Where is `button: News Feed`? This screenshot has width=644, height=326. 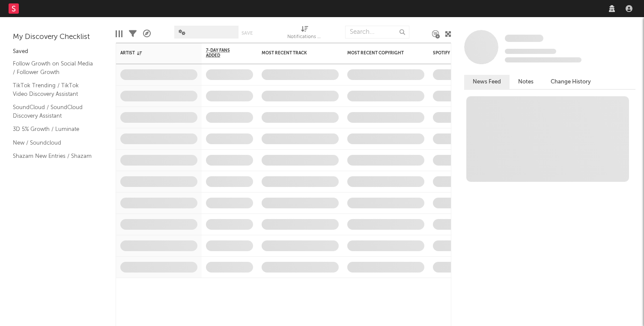
button: News Feed is located at coordinates (487, 82).